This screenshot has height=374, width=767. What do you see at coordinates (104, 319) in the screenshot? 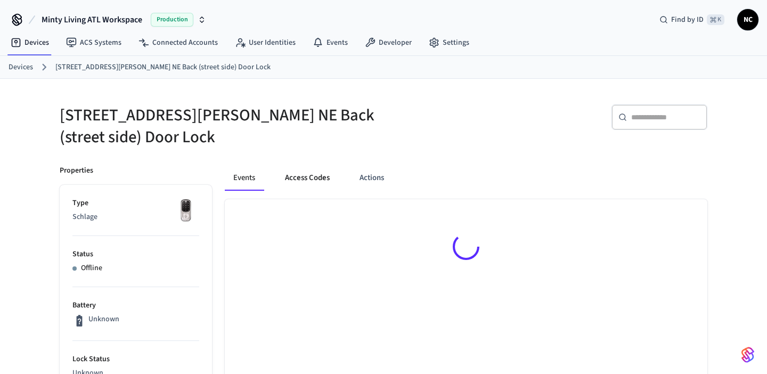
I see `p: Unknown` at bounding box center [104, 319].